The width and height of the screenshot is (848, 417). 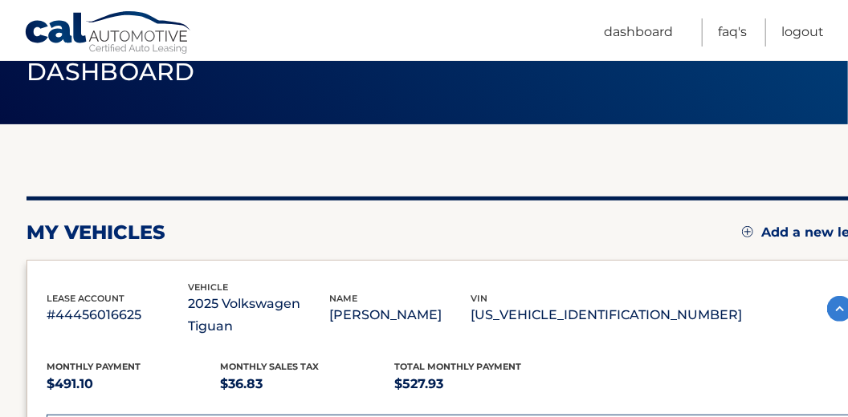 I want to click on a: Logout, so click(x=802, y=32).